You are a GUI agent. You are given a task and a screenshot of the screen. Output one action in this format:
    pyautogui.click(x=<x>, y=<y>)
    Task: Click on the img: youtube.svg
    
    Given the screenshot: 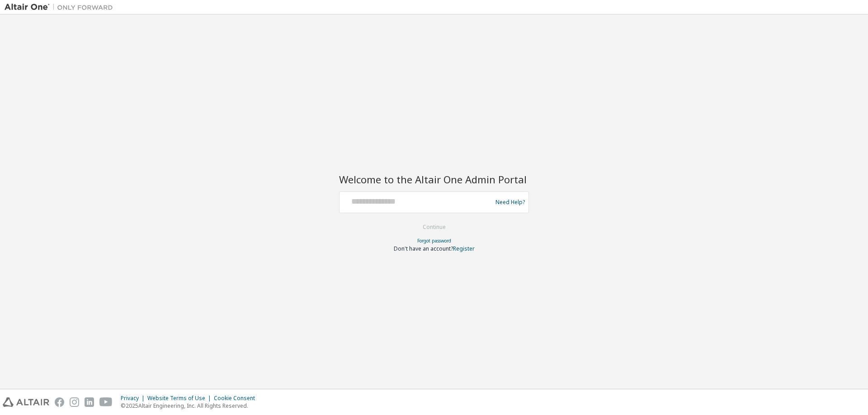 What is the action you would take?
    pyautogui.click(x=106, y=402)
    